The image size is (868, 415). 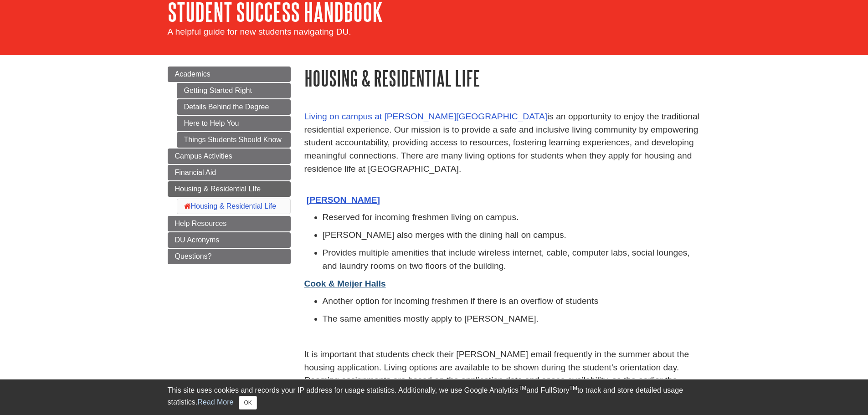 I want to click on p: Provides multiple amenities that include wireless internet, cable, computer labs, social lounges,..., so click(x=512, y=260).